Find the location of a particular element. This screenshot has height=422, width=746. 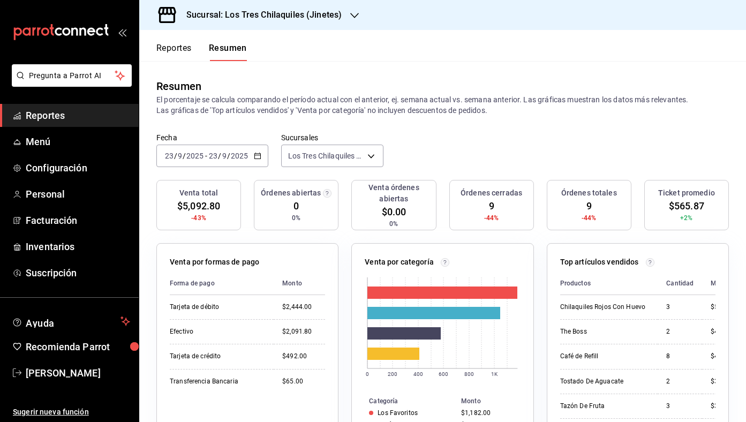

p: Venta por categoría is located at coordinates (399, 262).